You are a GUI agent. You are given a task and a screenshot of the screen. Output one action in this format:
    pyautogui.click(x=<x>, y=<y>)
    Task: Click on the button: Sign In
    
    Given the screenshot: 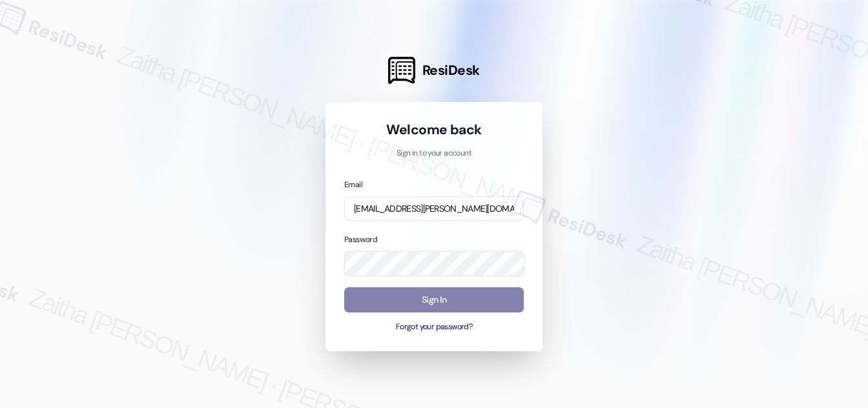 What is the action you would take?
    pyautogui.click(x=434, y=300)
    